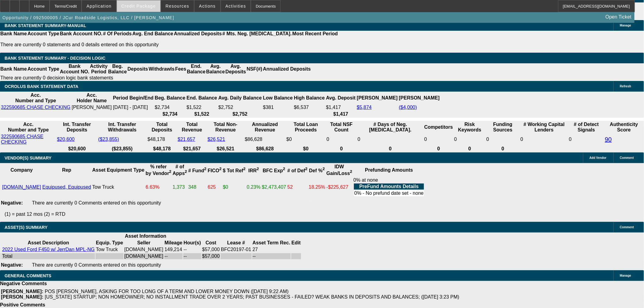 The image size is (644, 308). What do you see at coordinates (99, 6) in the screenshot?
I see `span: Application` at bounding box center [99, 6].